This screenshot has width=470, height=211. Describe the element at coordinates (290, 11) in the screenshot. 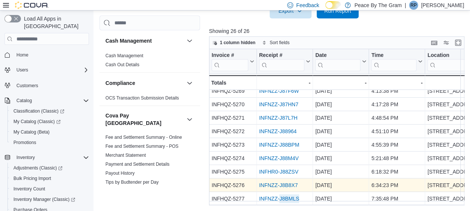

I see `button: Export` at that location.